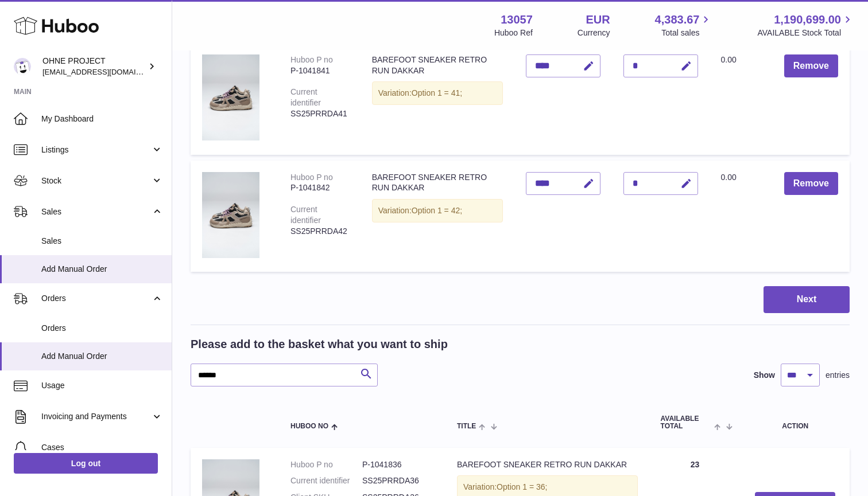 This screenshot has height=496, width=868. What do you see at coordinates (437, 211) in the screenshot?
I see `span: Option 1 = 42;` at bounding box center [437, 211].